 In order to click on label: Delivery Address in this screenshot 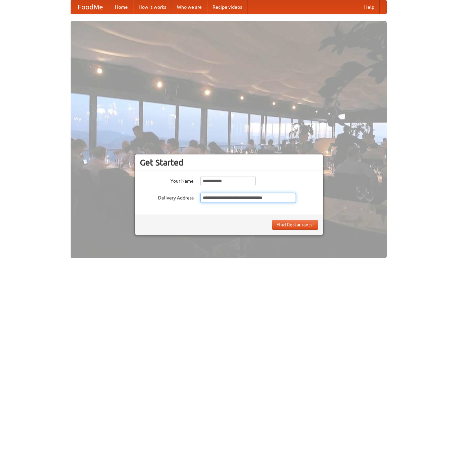, I will do `click(167, 197)`.